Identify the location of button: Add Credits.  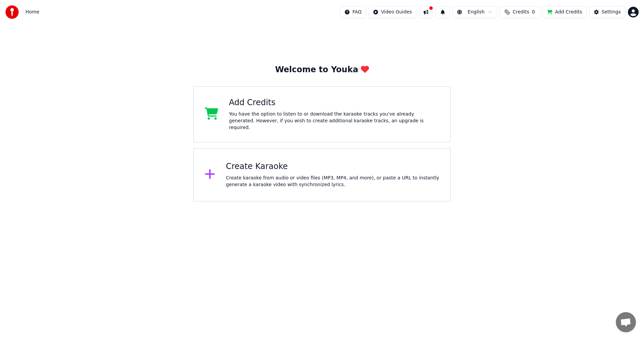
(564, 12).